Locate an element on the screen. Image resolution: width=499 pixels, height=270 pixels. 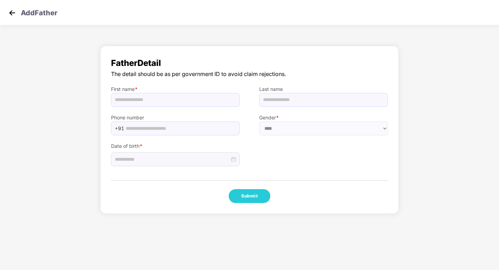
label: Phone number is located at coordinates (175, 118).